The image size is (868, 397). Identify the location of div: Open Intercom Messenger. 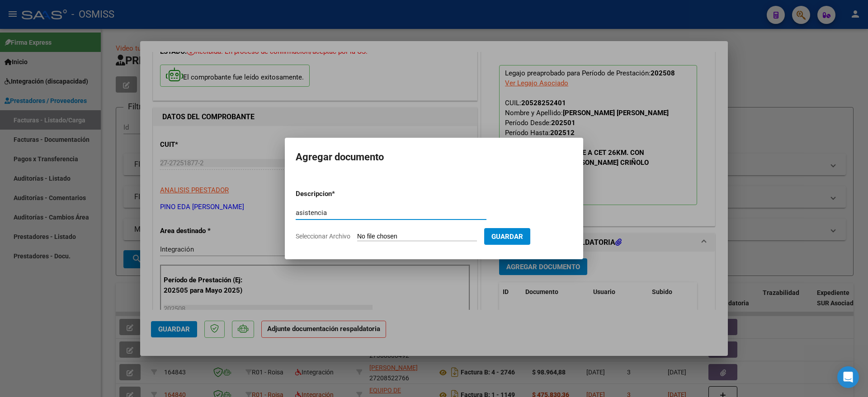
(848, 377).